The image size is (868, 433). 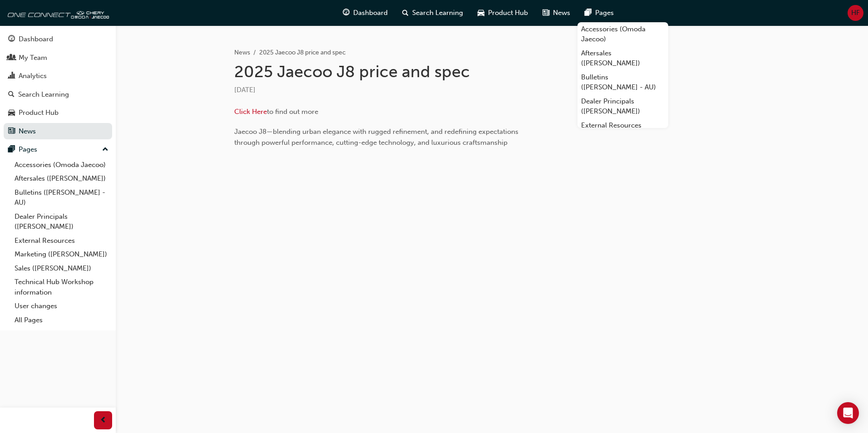 I want to click on div: Product Hub, so click(x=39, y=112).